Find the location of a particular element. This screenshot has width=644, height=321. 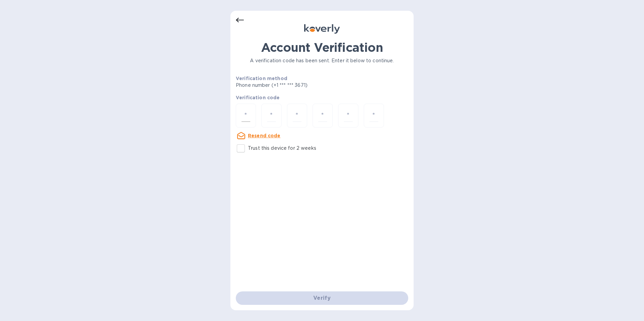

p: Trust this device for 2 weeks is located at coordinates (282, 148).